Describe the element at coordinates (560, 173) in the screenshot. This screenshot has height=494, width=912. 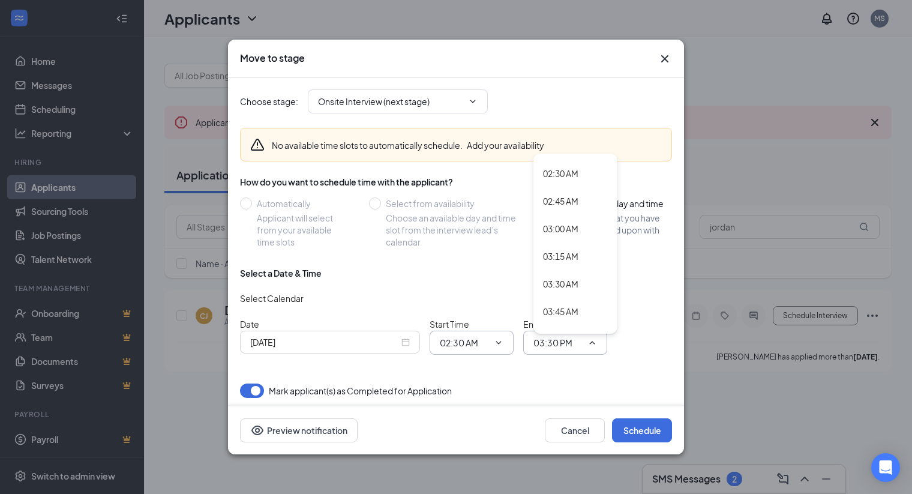
I see `div: 02:30 AM` at that location.